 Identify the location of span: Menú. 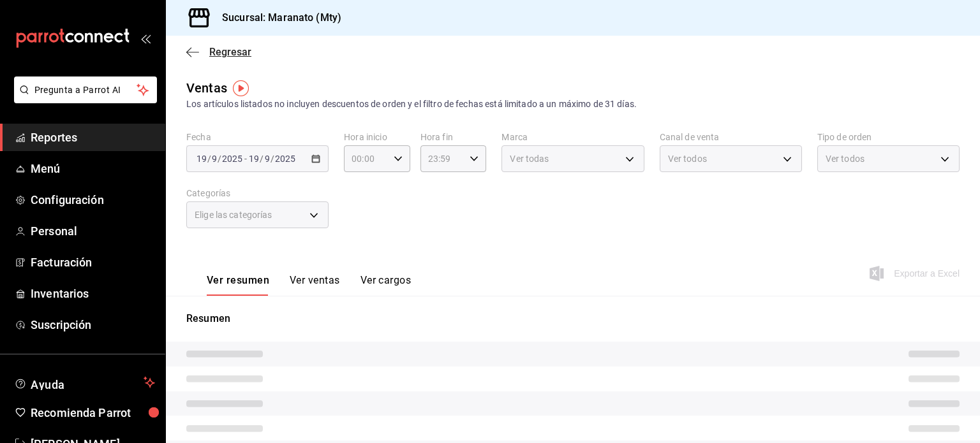
(93, 168).